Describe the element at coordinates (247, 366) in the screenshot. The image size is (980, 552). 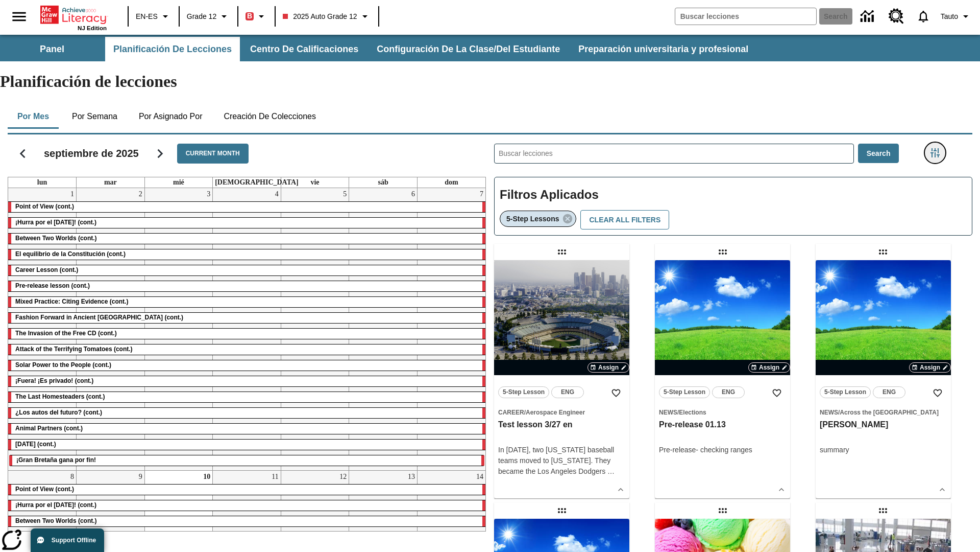
I see `div: Solar Power to the People (cont.)` at that location.